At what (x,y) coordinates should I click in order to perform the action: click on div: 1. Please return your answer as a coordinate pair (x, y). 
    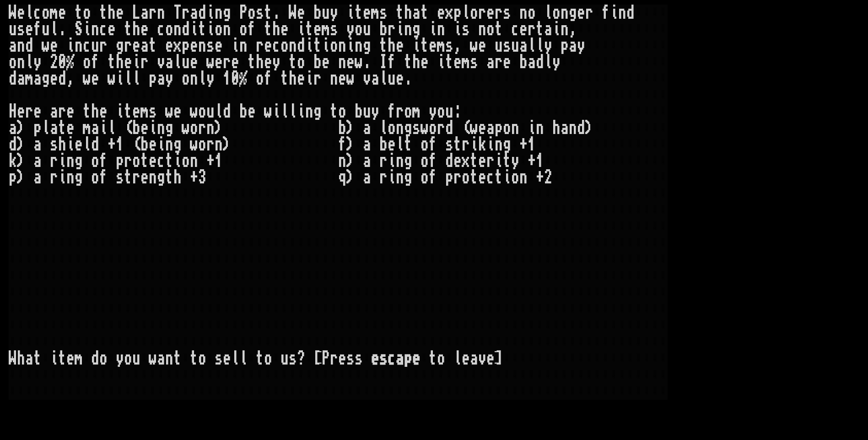
    Looking at the image, I should click on (227, 79).